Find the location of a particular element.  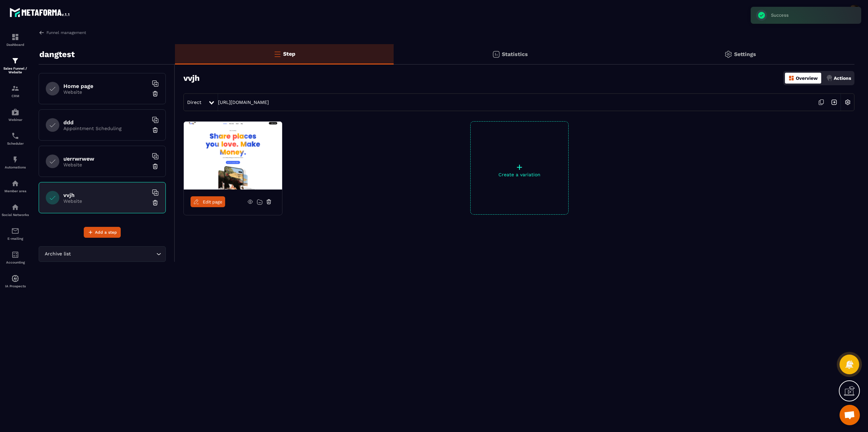

a: social-networksocial-networkSocial Networks is located at coordinates (15, 209).